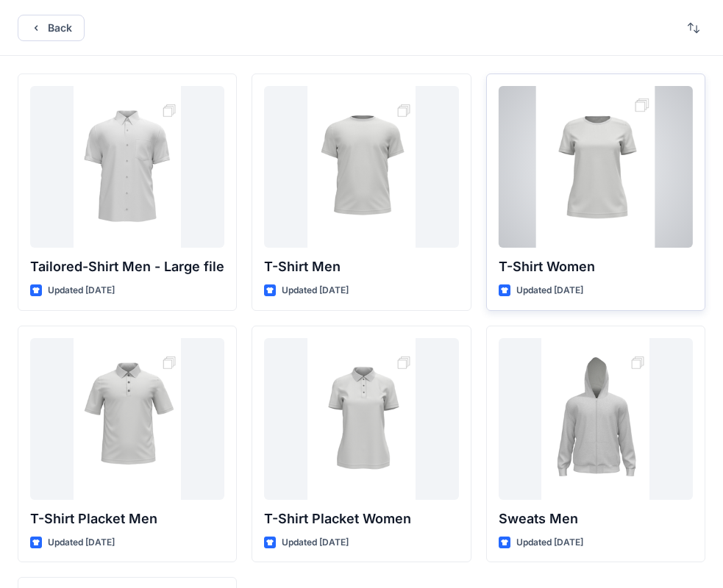 This screenshot has width=723, height=588. What do you see at coordinates (128, 167) in the screenshot?
I see `a: Tailored-Shirt Men - Large file` at bounding box center [128, 167].